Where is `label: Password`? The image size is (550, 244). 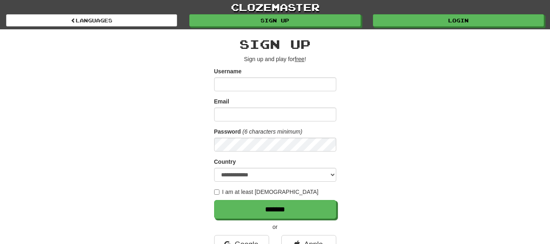 label: Password is located at coordinates (227, 131).